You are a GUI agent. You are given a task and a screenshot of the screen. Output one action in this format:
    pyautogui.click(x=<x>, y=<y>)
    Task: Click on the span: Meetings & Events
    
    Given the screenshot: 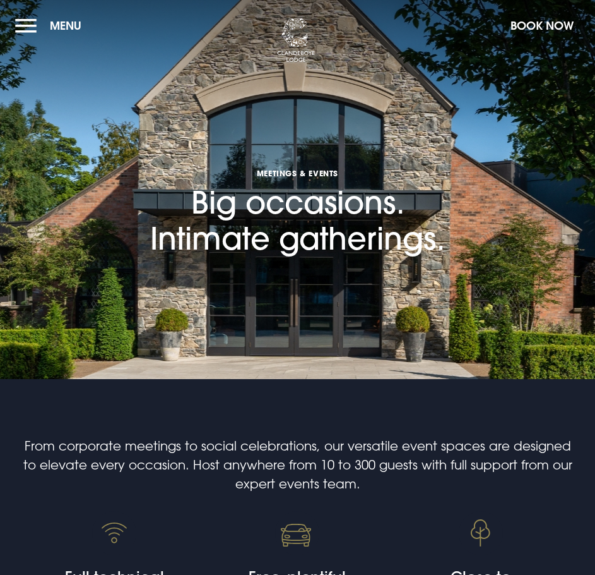 What is the action you would take?
    pyautogui.click(x=297, y=173)
    